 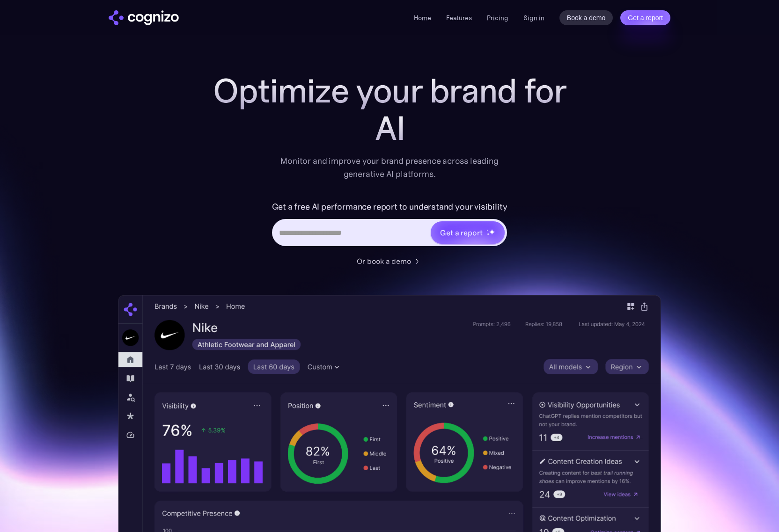 I want to click on form: Hero URL Input Form, so click(x=390, y=225).